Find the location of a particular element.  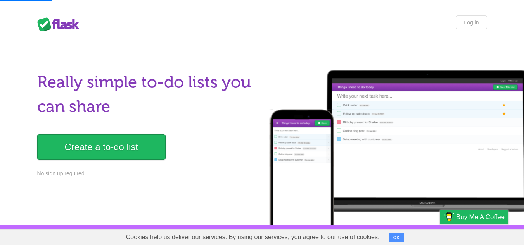

button: OK is located at coordinates (396, 238).